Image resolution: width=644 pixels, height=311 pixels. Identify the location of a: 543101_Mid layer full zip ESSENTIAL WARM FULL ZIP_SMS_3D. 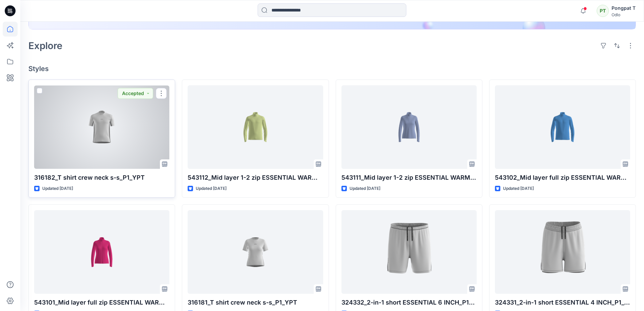
(102, 252).